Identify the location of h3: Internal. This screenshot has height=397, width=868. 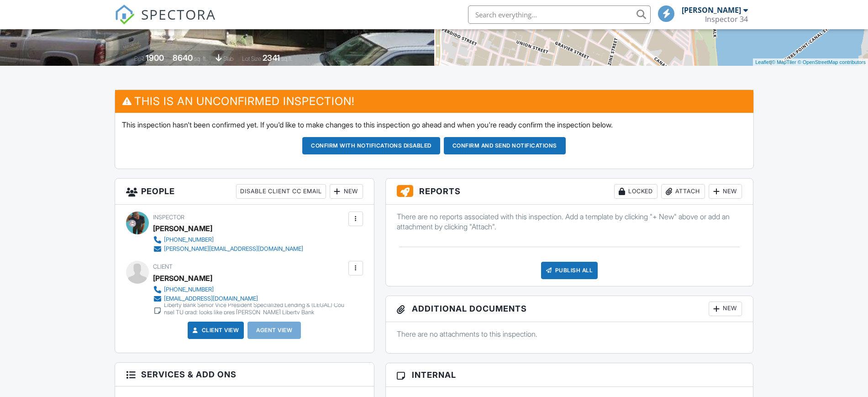
(570, 375).